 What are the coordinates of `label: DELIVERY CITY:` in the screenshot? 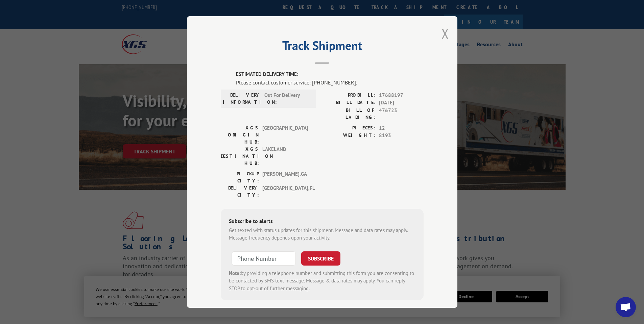 It's located at (240, 192).